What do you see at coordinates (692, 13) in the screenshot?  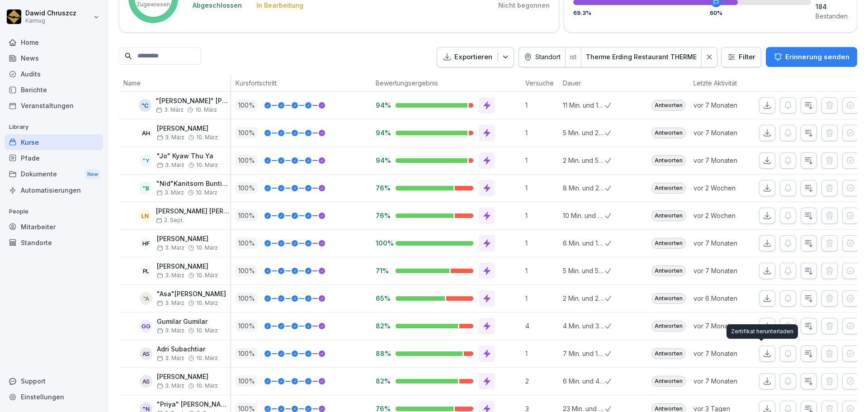 I see `div: 69.3 %` at bounding box center [692, 13].